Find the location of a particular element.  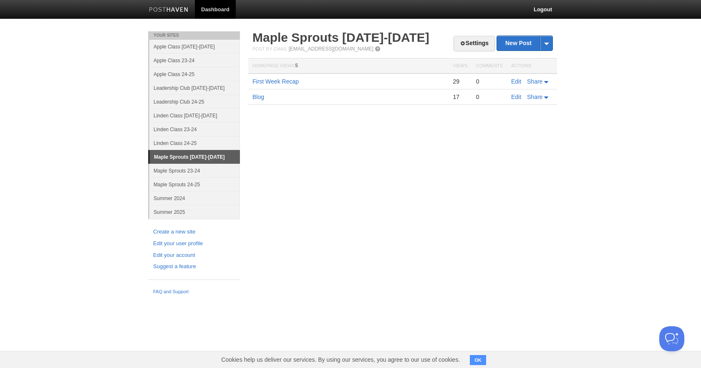

a: First Week Recap is located at coordinates (275, 81).